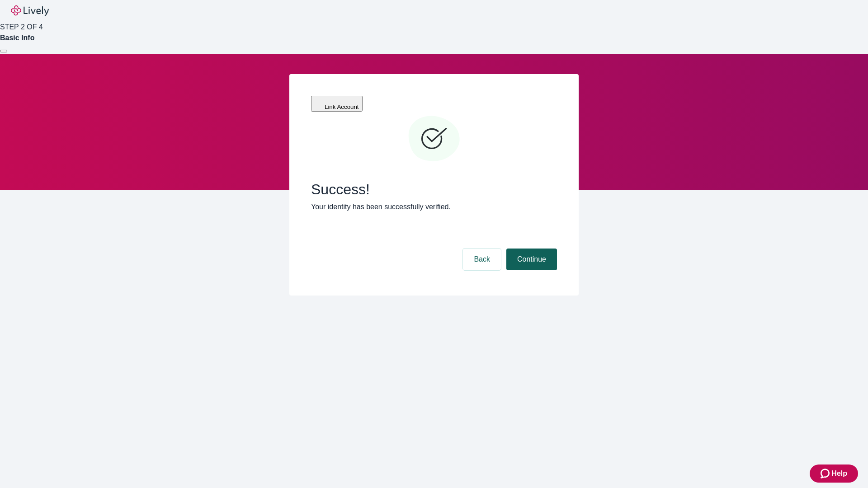 This screenshot has height=488, width=868. Describe the element at coordinates (336, 104) in the screenshot. I see `button: Link Account` at that location.